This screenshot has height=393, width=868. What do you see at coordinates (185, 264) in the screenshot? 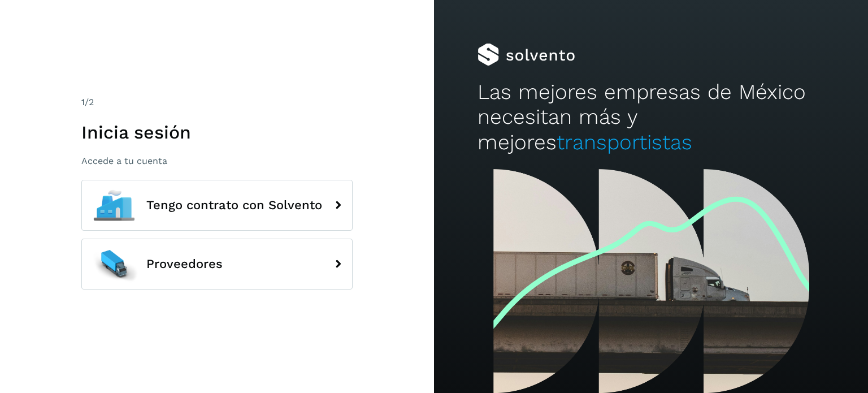
I see `span: Proveedores` at bounding box center [185, 264].